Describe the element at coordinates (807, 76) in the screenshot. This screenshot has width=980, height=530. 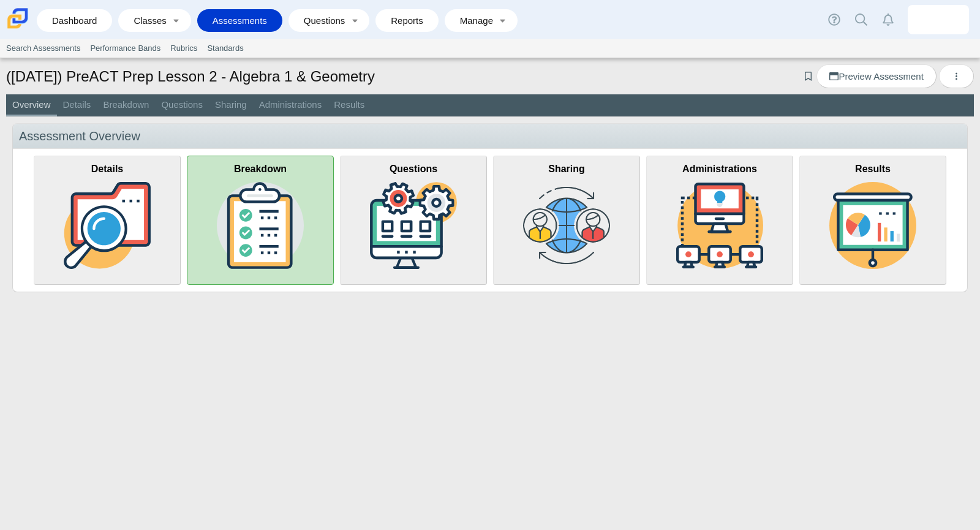
I see `a: Add bookmark` at that location.